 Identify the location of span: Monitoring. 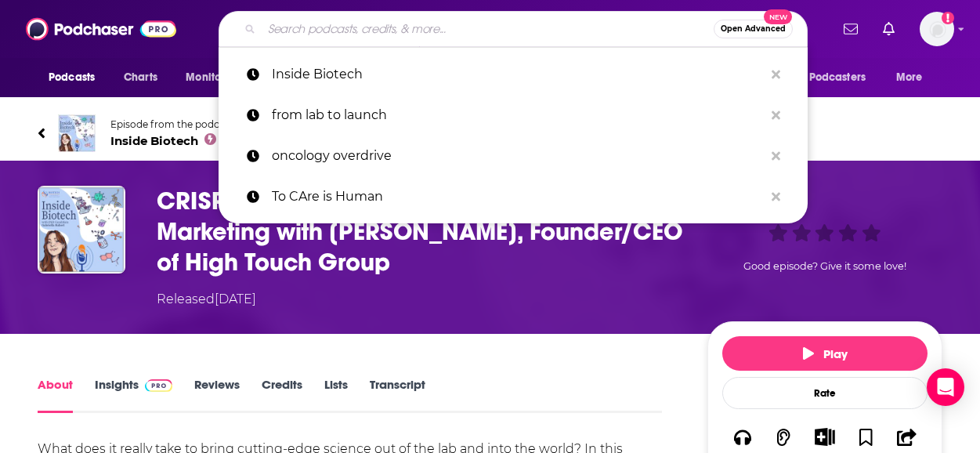
(213, 78).